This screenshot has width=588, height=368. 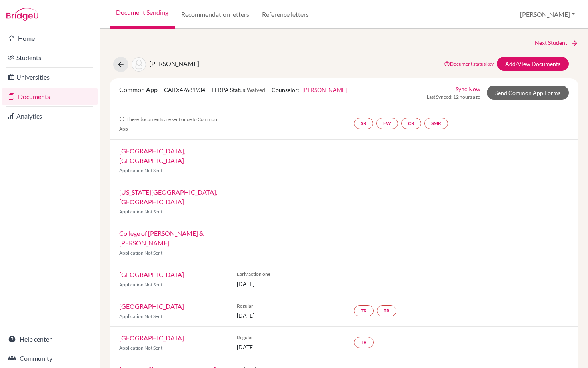 What do you see at coordinates (387, 123) in the screenshot?
I see `a: FW` at bounding box center [387, 123].